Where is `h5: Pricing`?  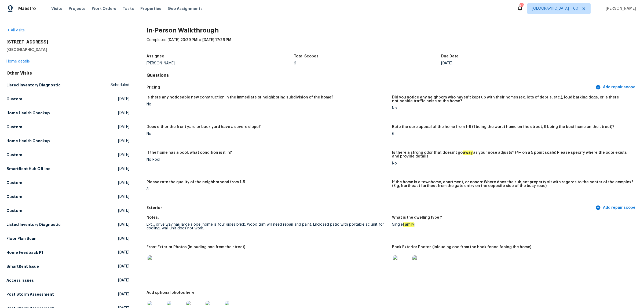 h5: Pricing is located at coordinates (370, 87).